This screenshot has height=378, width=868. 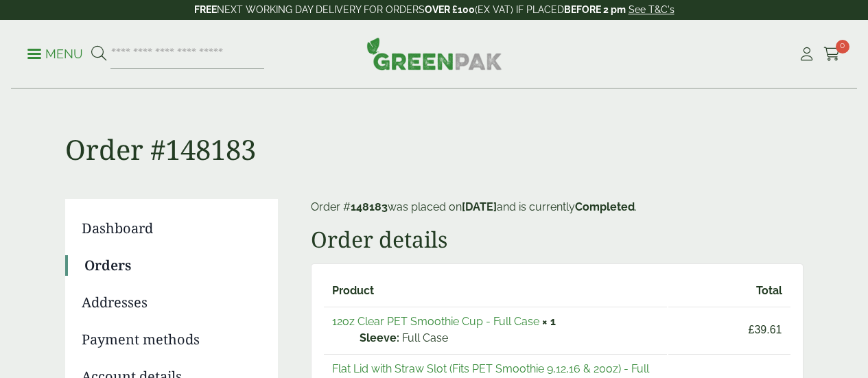 I want to click on th: Product, so click(x=495, y=291).